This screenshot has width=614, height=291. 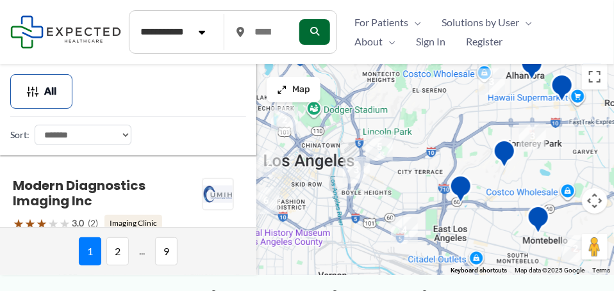 What do you see at coordinates (487, 22) in the screenshot?
I see `a: Solutions by UserMenu Toggle` at bounding box center [487, 22].